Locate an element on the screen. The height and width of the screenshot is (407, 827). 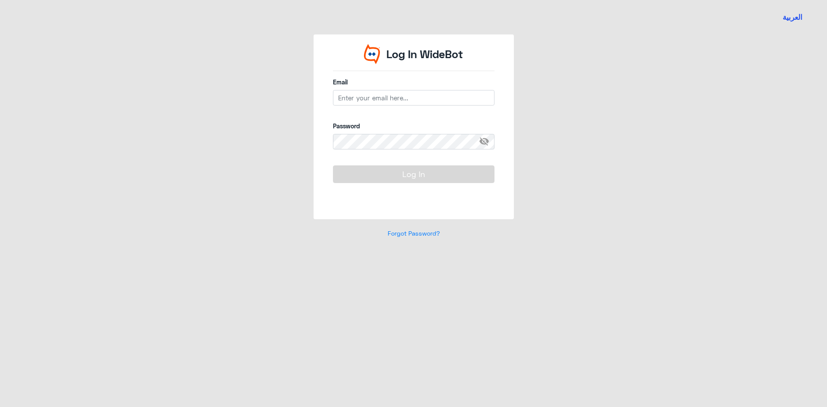
img: Widebot Logo is located at coordinates (372, 54).